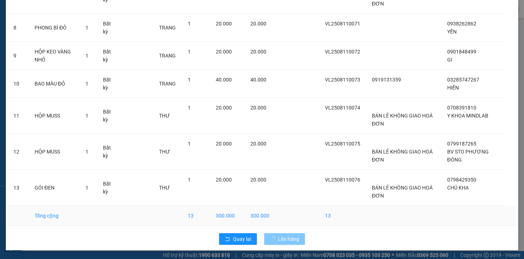  What do you see at coordinates (54, 216) in the screenshot?
I see `td: Tổng cộng` at bounding box center [54, 216].